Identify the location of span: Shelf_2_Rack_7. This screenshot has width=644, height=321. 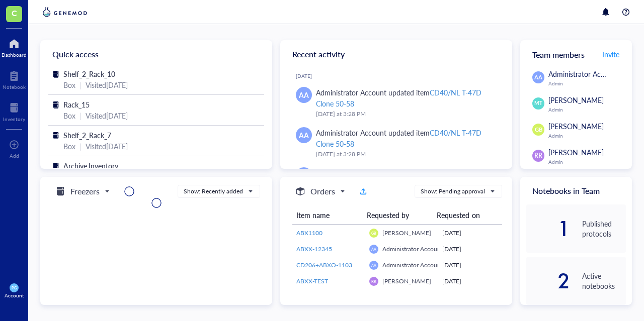
(87, 135).